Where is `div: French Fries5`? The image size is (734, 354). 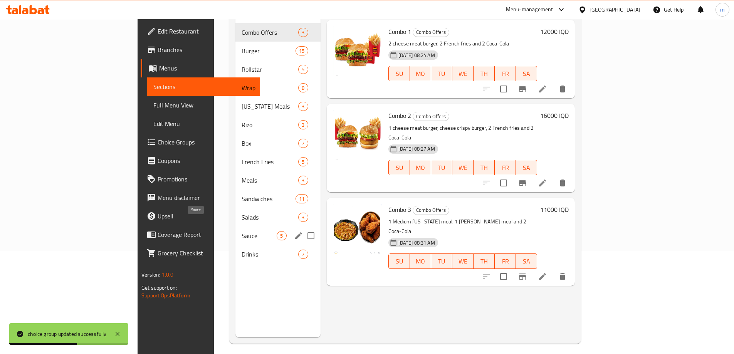
div: French Fries5 is located at coordinates (278, 162).